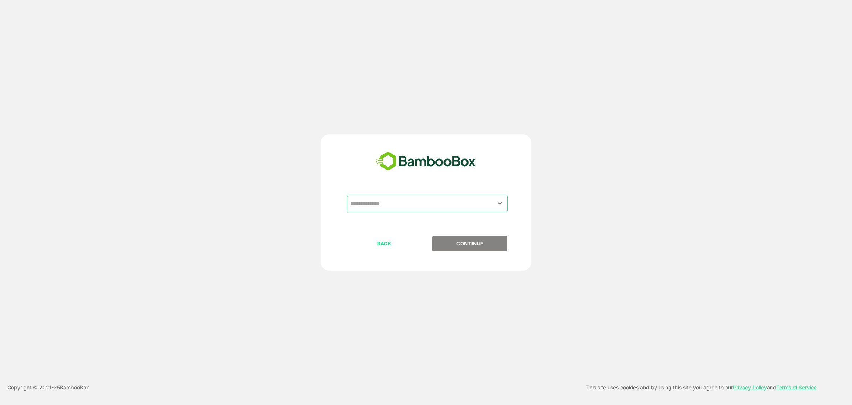 This screenshot has width=852, height=405. I want to click on p: This site uses cookies and by using this site you agree to our and, so click(702, 387).